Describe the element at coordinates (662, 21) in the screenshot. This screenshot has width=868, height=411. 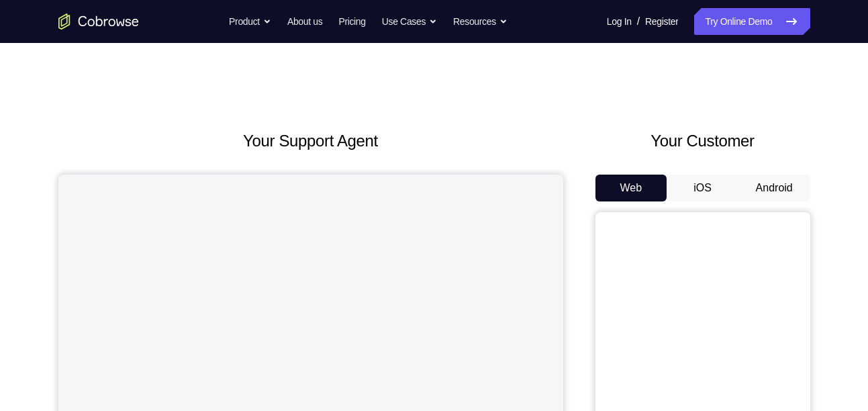
I see `a: Register` at that location.